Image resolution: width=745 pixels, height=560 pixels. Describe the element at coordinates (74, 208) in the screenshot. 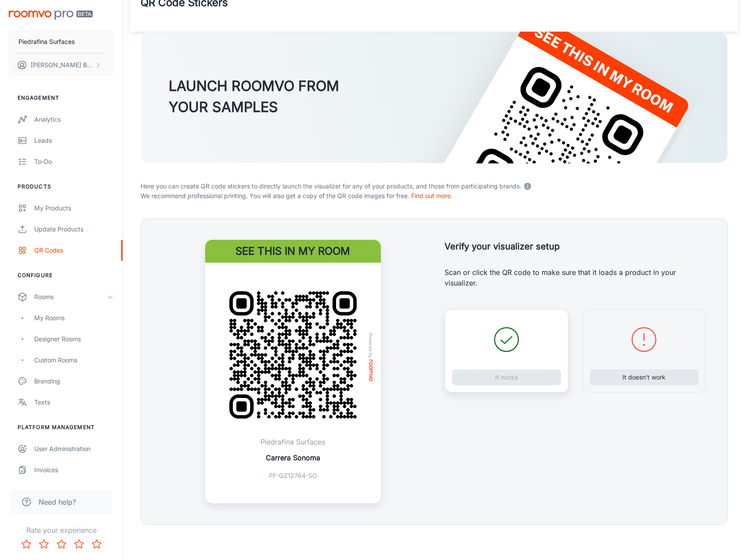

I see `div: My Products` at that location.